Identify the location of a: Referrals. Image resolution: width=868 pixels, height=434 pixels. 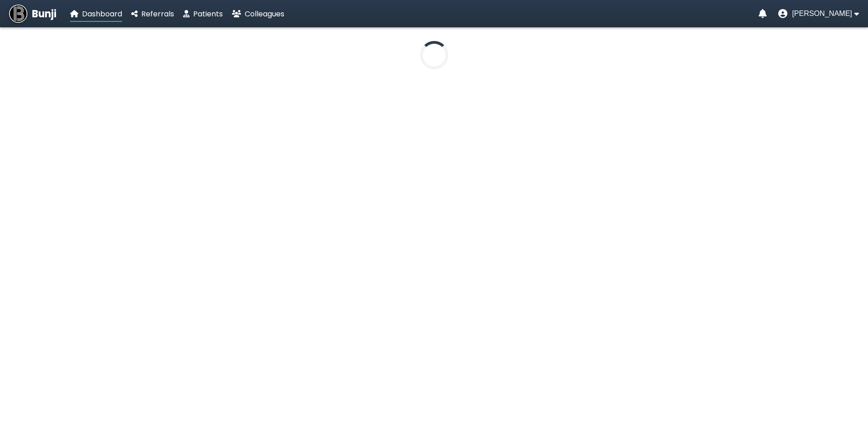
(153, 13).